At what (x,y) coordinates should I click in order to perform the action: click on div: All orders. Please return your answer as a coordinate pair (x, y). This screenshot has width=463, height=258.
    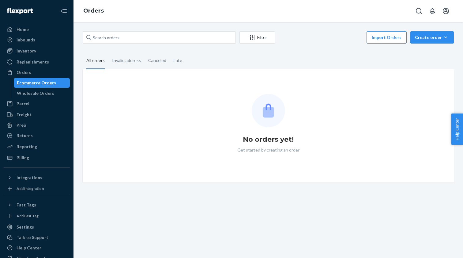
    Looking at the image, I should click on (96, 61).